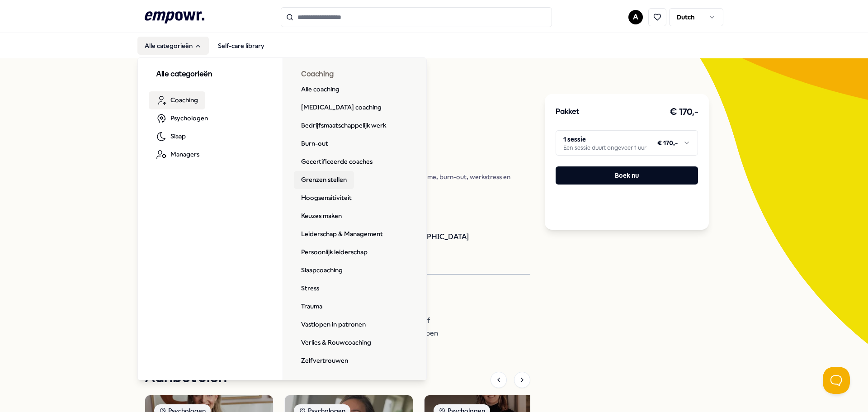 The width and height of the screenshot is (868, 412). Describe the element at coordinates (355, 74) in the screenshot. I see `h3: Coaching` at that location.